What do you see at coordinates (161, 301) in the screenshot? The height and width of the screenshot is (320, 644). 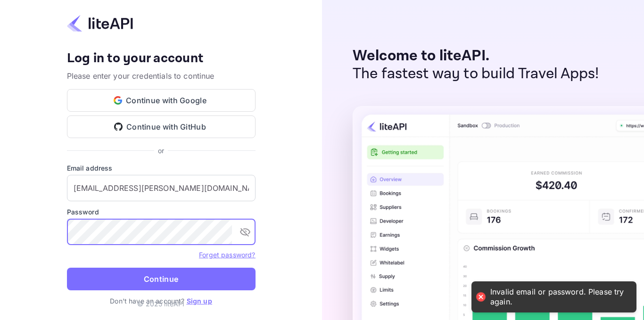 I see `p: Don't have an account?` at bounding box center [161, 301].